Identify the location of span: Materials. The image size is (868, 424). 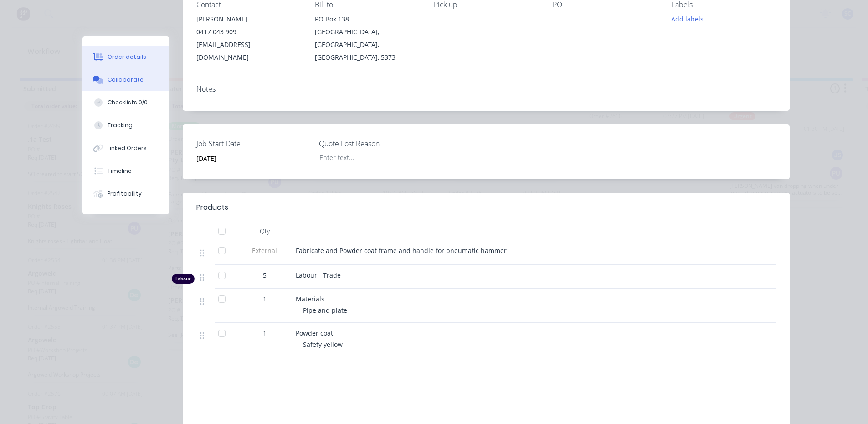
(310, 298).